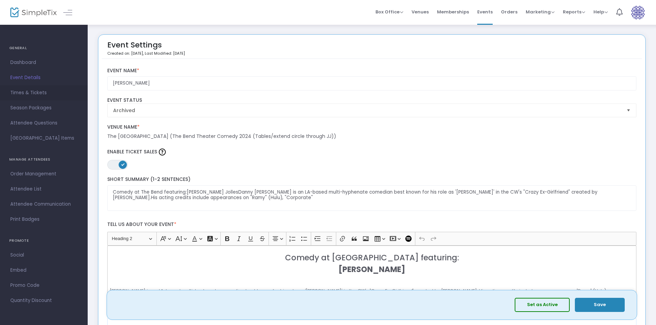 Image resolution: width=656 pixels, height=325 pixels. I want to click on h4: MANAGE ATTENDEES, so click(44, 160).